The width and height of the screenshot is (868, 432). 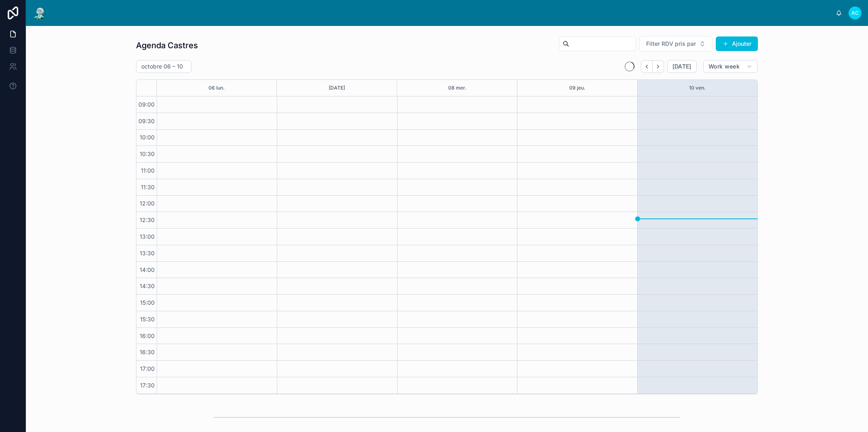 I want to click on button: Ajouter, so click(x=737, y=44).